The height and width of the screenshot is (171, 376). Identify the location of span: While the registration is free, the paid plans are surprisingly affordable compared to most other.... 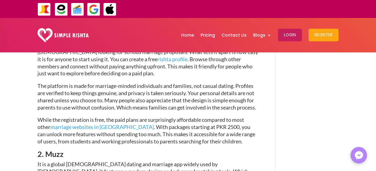
(147, 130).